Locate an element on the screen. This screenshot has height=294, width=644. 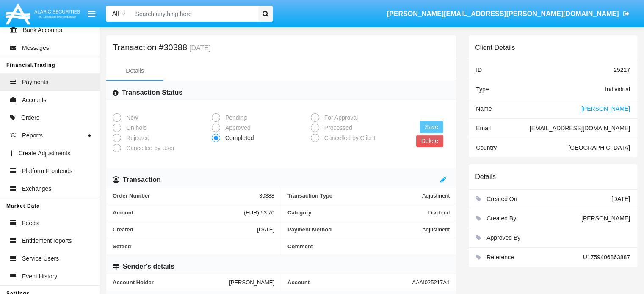
span: Orders is located at coordinates (30, 117).